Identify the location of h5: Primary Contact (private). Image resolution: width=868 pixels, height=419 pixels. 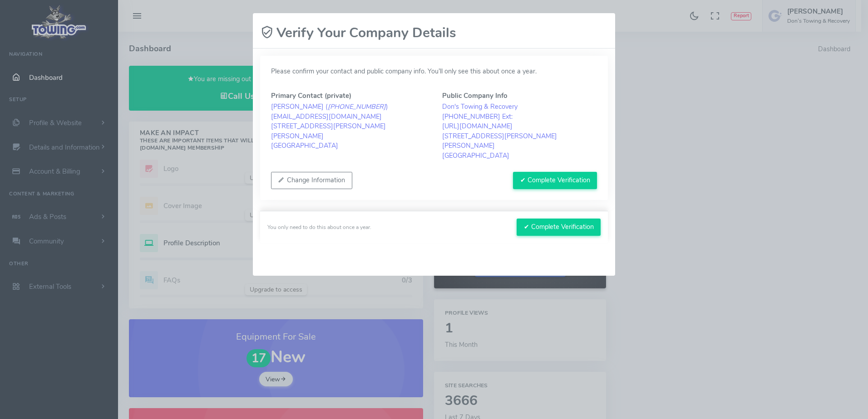
(348, 96).